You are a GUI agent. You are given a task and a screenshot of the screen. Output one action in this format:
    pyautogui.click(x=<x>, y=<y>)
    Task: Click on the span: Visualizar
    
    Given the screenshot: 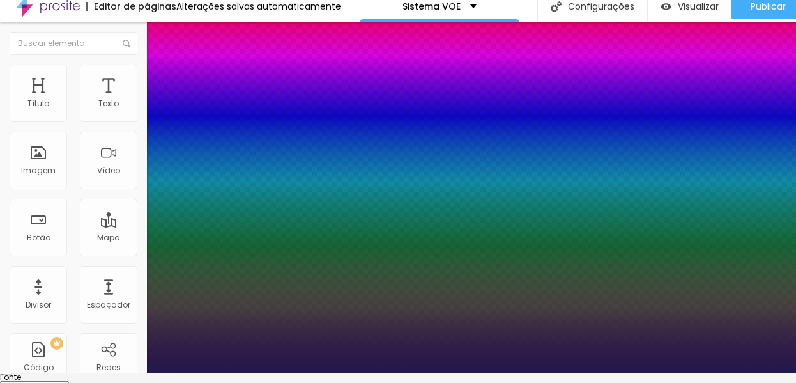 What is the action you would take?
    pyautogui.click(x=698, y=6)
    